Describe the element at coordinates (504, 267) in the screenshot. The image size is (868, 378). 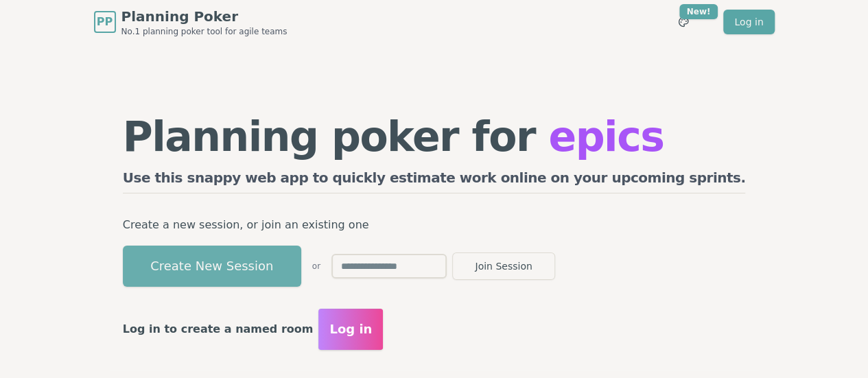
I see `button: Join Session` at that location.